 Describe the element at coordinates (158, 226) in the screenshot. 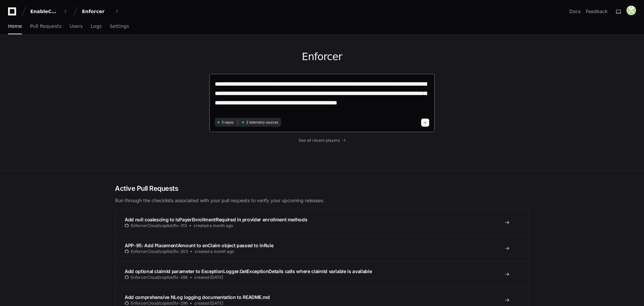

I see `span: EnforcerCloud/copilot/fix-313` at that location.